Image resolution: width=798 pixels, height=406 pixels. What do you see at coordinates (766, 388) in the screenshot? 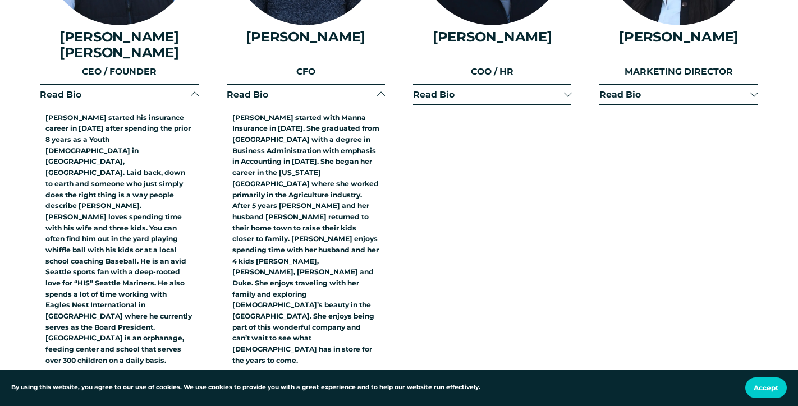
I see `span: Accept` at bounding box center [766, 388].